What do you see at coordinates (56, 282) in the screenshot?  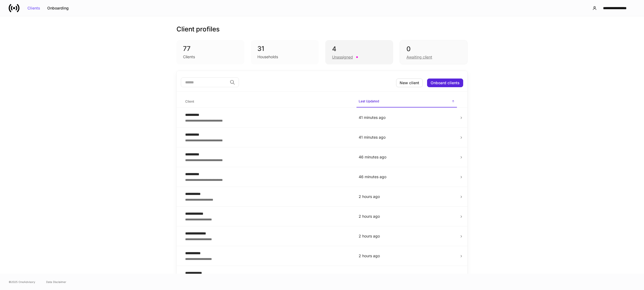 I see `a: Data Disclaimer` at bounding box center [56, 282].